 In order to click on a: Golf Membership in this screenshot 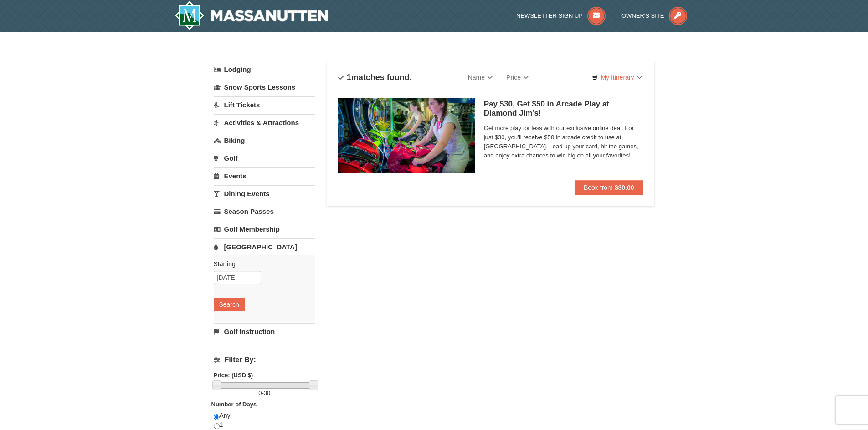, I will do `click(264, 229)`.